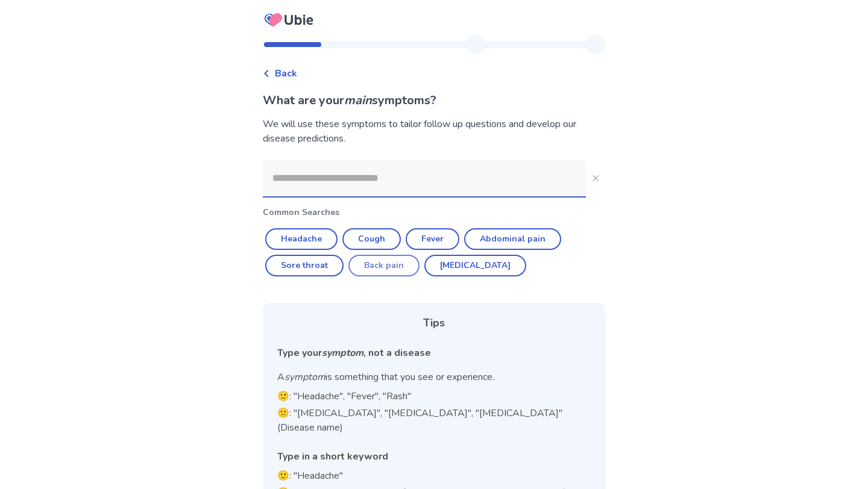  Describe the element at coordinates (371, 239) in the screenshot. I see `button: Cough` at that location.